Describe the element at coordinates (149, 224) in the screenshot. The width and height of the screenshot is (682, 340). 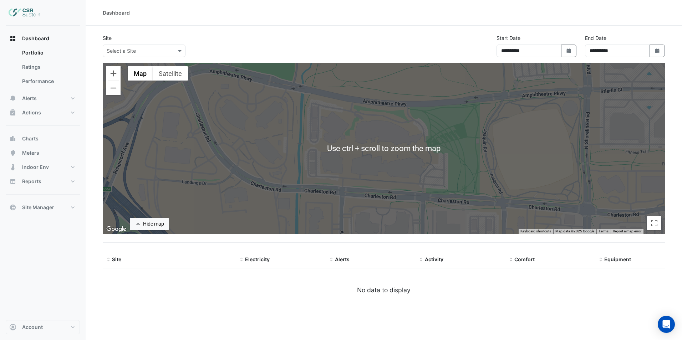
I see `button: Hide map` at that location.